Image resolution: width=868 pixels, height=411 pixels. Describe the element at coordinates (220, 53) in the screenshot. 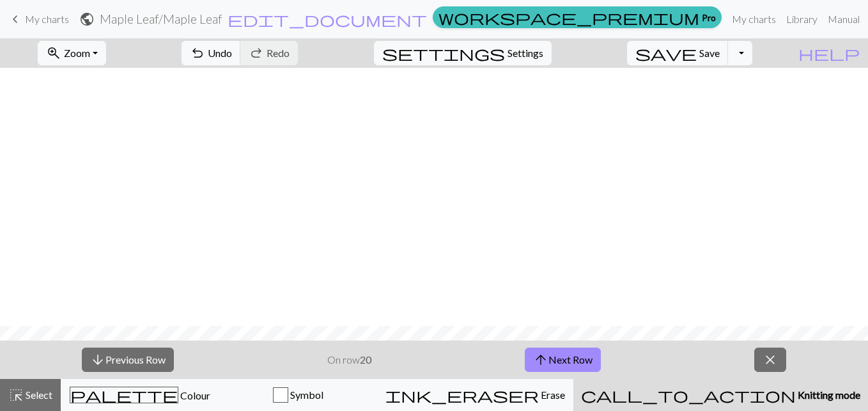

I see `span: Undo` at that location.